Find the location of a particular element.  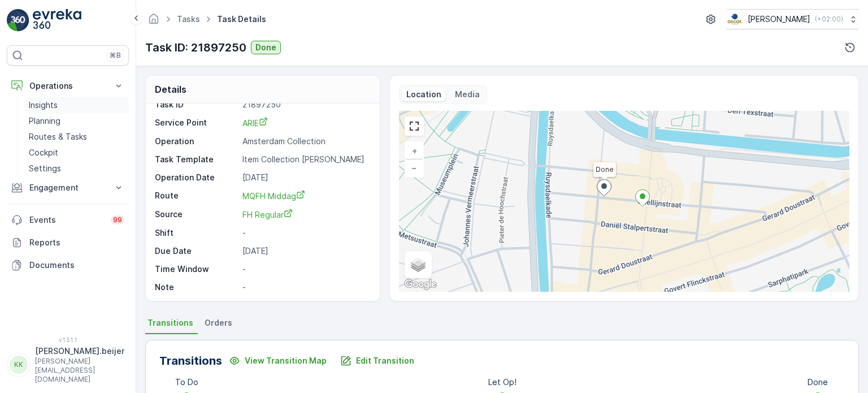

p: Operations is located at coordinates (68, 86).